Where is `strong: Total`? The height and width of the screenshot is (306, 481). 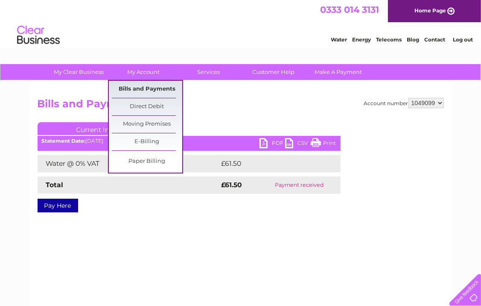
strong: Total is located at coordinates (55, 184).